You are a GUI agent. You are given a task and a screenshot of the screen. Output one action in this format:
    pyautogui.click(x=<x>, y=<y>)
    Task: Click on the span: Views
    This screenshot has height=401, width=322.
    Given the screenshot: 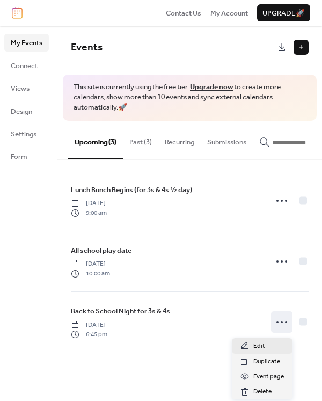 What is the action you would take?
    pyautogui.click(x=20, y=89)
    